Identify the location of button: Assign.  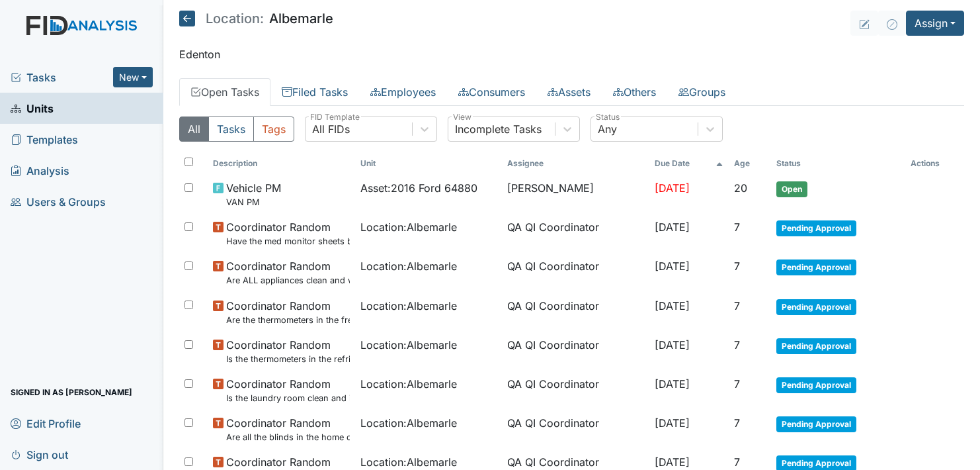
(935, 23).